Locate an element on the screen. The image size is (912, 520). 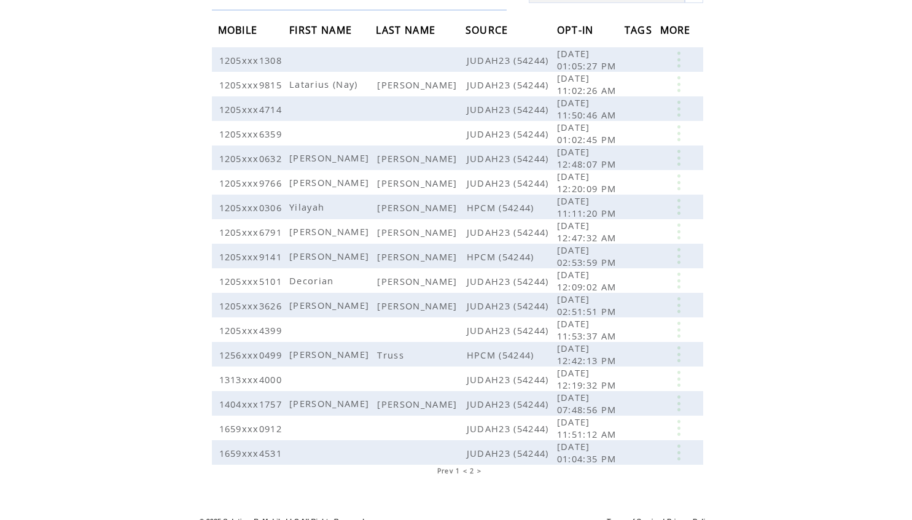
span: 1205xxx9766 is located at coordinates (253, 183).